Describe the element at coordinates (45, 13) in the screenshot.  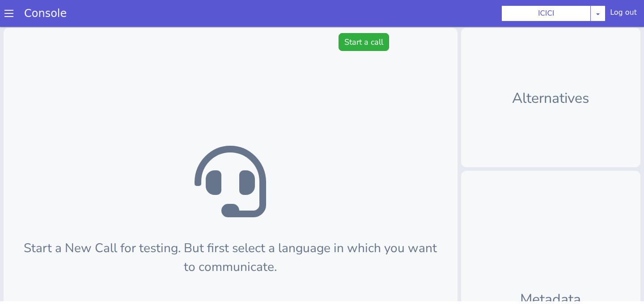
I see `a: Console` at that location.